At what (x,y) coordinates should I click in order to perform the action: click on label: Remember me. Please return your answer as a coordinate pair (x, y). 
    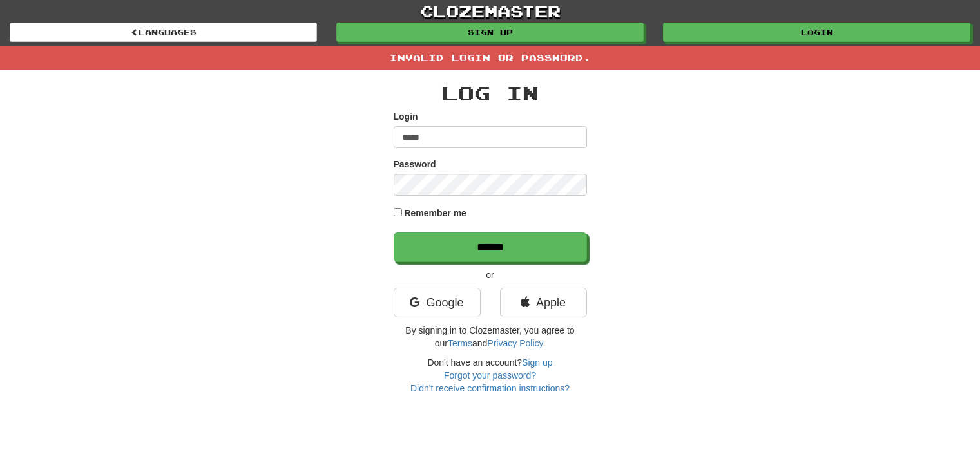
    Looking at the image, I should click on (435, 213).